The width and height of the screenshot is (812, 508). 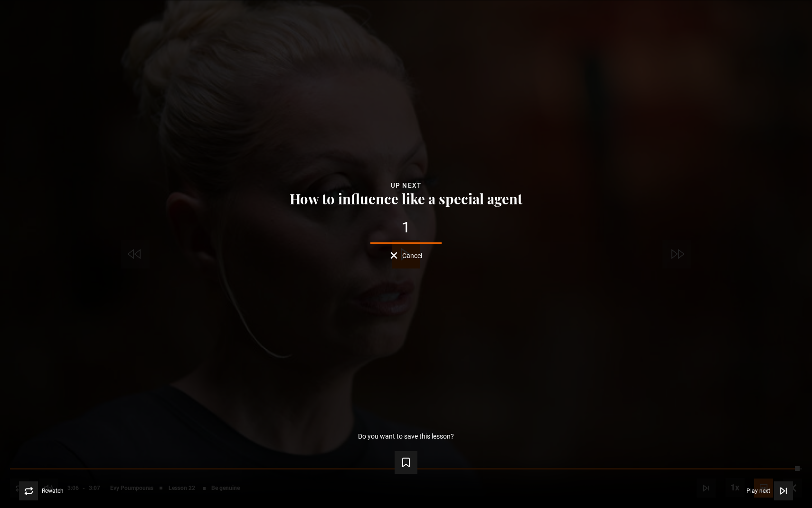 What do you see at coordinates (406, 255) in the screenshot?
I see `button: Cancel` at bounding box center [406, 255].